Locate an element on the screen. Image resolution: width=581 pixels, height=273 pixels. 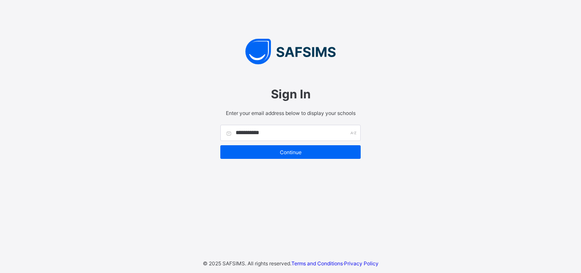
span: © 2025 SAFSIMS. All rights reserved. is located at coordinates (247, 263).